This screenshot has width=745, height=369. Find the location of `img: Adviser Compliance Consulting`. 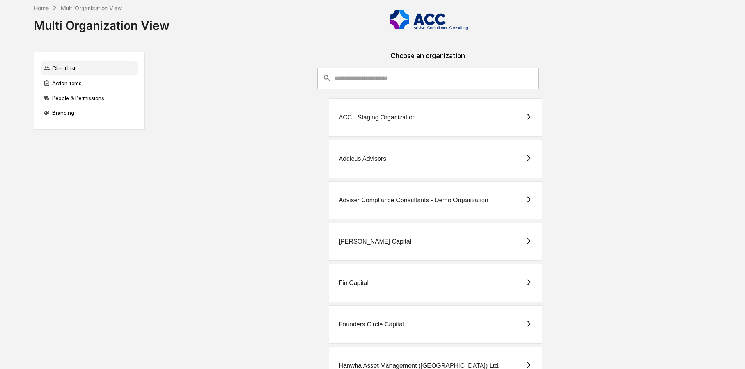

img: Adviser Compliance Consulting is located at coordinates (429, 20).